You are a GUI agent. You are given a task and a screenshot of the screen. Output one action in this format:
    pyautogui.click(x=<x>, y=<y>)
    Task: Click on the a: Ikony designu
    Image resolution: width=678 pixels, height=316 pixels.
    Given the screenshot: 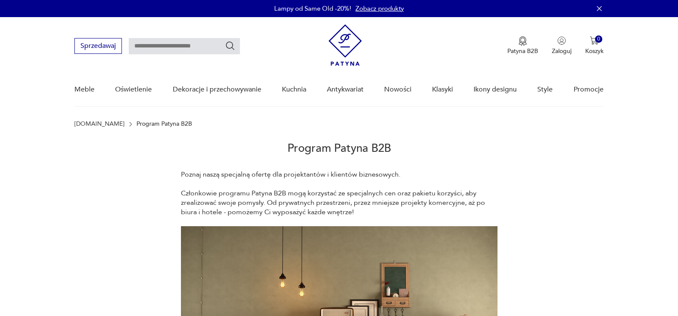 What is the action you would take?
    pyautogui.click(x=495, y=89)
    